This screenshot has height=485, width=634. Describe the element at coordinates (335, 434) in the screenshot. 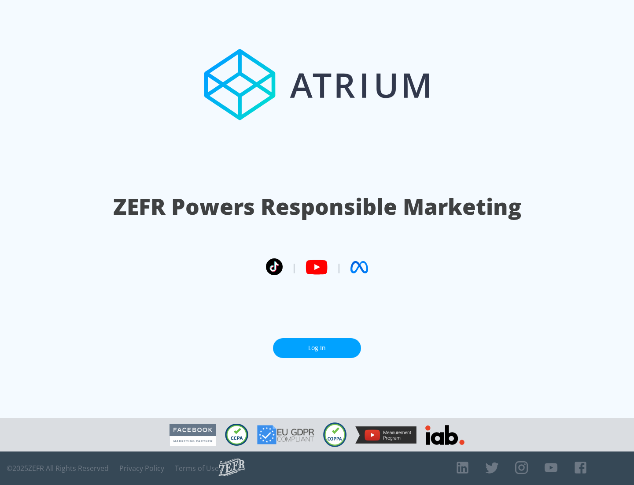

I see `img: COPPA Compliant` at that location.